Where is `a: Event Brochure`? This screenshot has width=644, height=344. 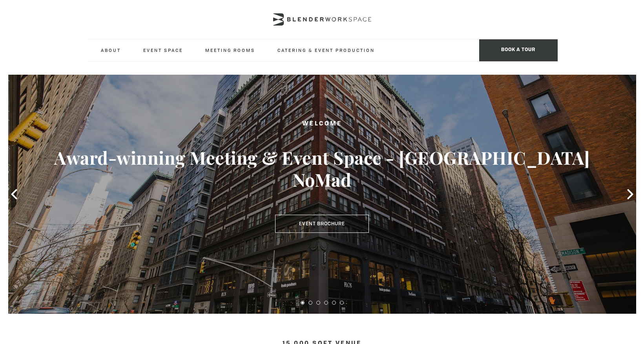 a: Event Brochure is located at coordinates (322, 224).